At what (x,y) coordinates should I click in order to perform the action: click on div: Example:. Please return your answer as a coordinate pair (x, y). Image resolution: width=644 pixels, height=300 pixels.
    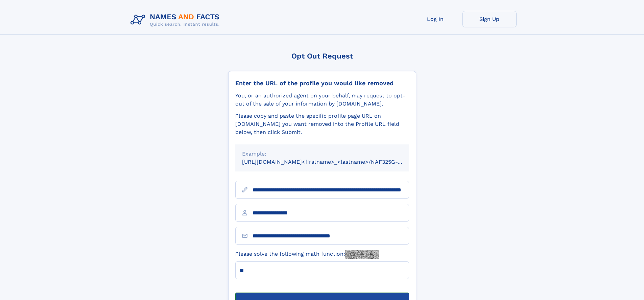
    Looking at the image, I should click on (322, 154).